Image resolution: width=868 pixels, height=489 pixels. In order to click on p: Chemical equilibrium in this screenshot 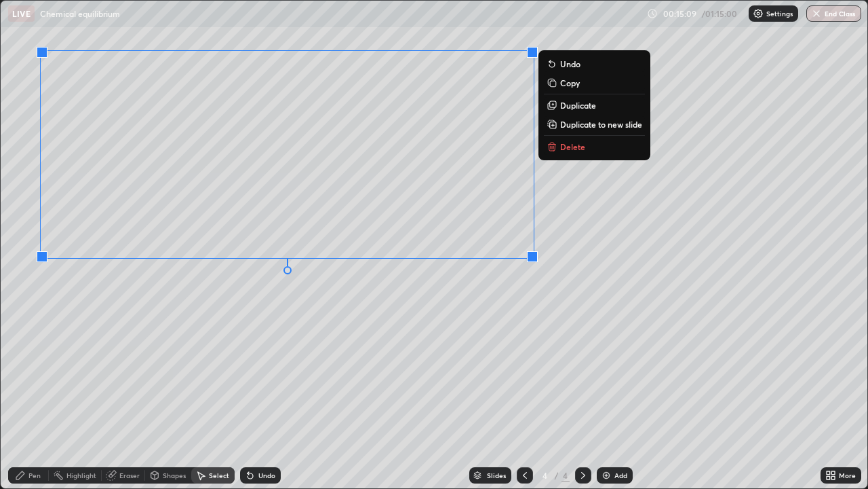, I will do `click(80, 14)`.